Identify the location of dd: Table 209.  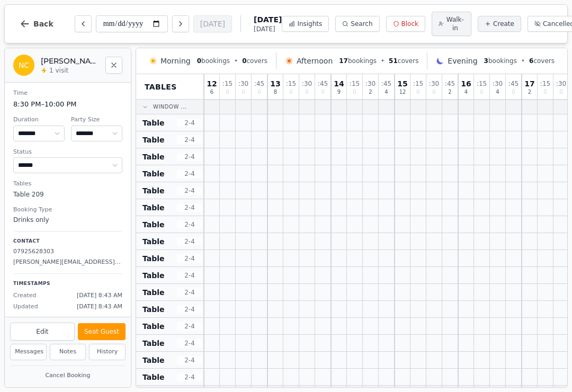
(67, 194).